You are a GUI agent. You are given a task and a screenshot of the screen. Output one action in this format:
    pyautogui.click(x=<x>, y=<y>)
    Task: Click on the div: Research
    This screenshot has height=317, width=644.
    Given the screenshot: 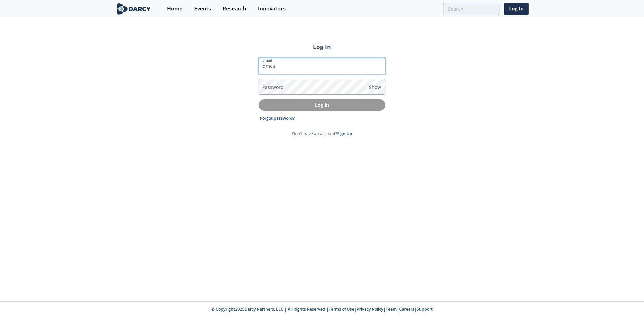 What is the action you would take?
    pyautogui.click(x=235, y=9)
    